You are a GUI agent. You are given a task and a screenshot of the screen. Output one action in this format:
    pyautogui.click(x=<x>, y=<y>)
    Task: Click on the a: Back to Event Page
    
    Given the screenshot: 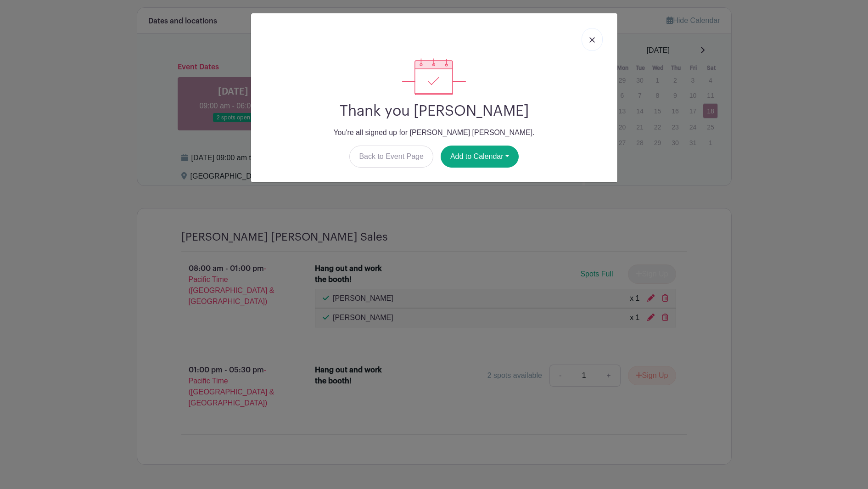 What is the action you would take?
    pyautogui.click(x=391, y=156)
    